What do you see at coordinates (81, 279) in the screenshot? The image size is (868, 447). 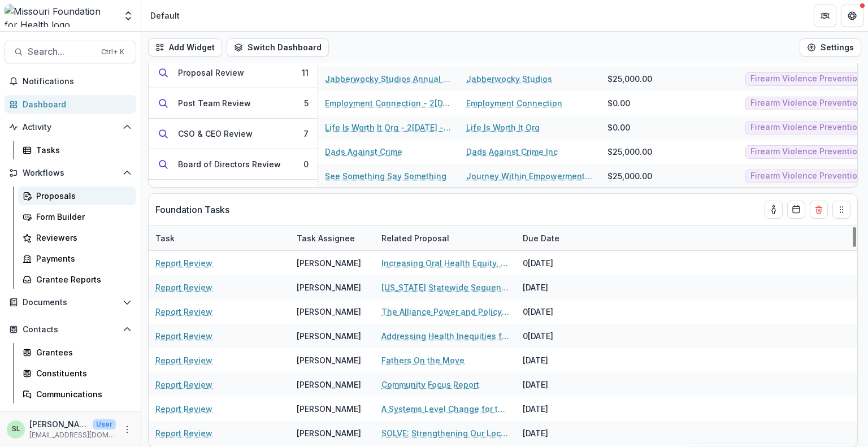 I see `div: Grantee Reports` at bounding box center [81, 279].